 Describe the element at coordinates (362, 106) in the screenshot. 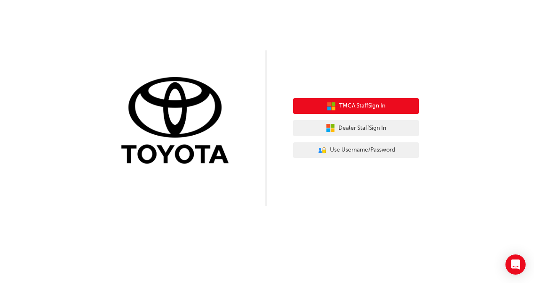

I see `span: TMCA Staff Sign In` at that location.